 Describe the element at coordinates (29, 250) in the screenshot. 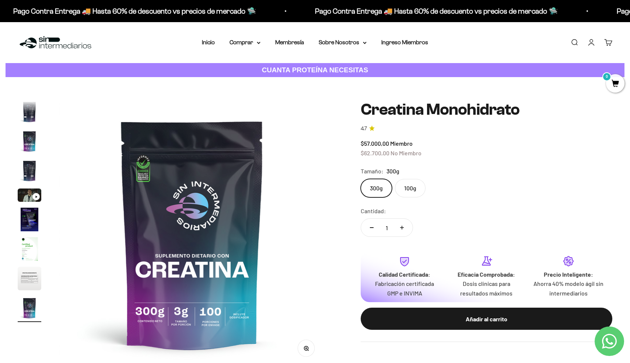

I see `button: Ir al artículo 7` at that location.